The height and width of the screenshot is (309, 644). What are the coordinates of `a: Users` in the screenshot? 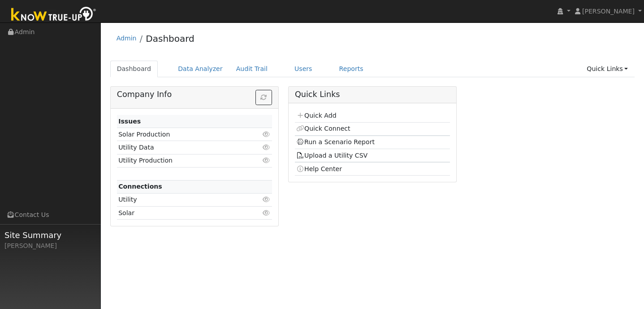 It's located at (304, 69).